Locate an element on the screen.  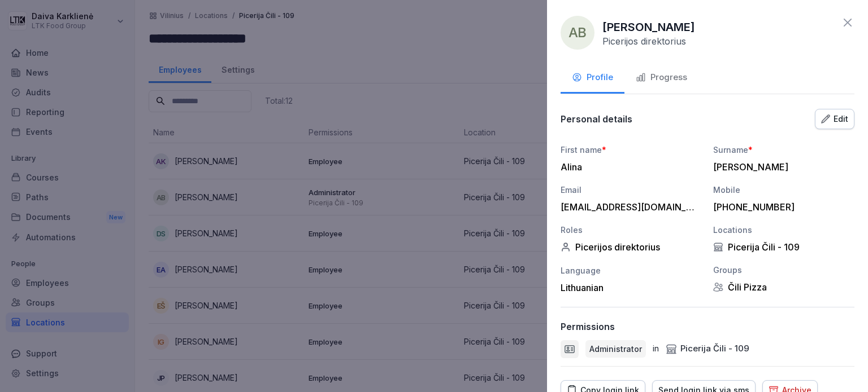
button: Edit is located at coordinates (835, 119).